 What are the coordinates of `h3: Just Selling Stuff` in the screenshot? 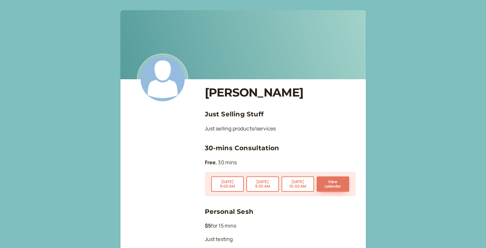 It's located at (280, 114).